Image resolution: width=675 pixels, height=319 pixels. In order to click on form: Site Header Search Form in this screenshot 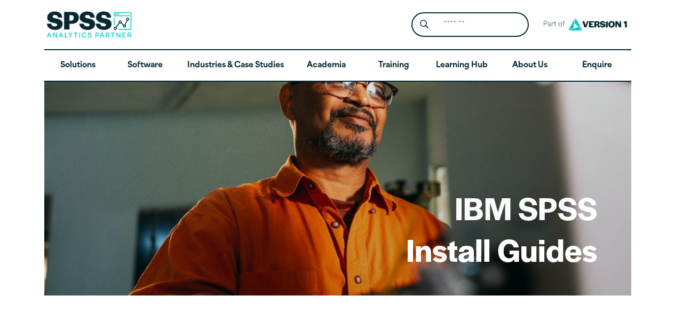, I will do `click(470, 25)`.